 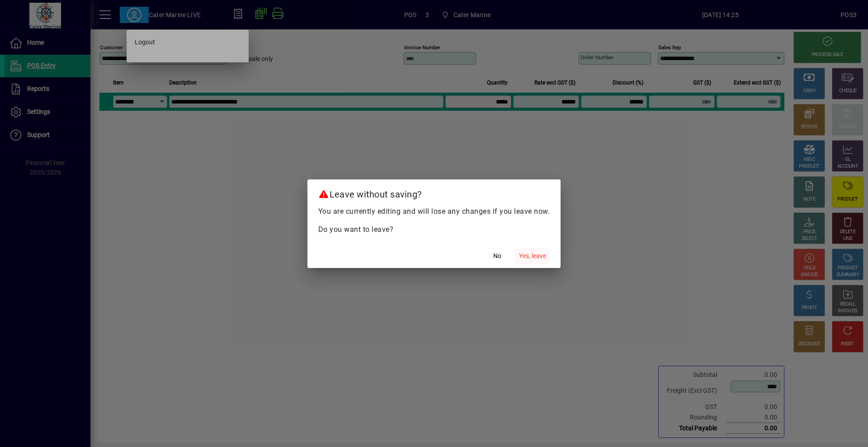 I want to click on button: Yes, leave, so click(x=532, y=256).